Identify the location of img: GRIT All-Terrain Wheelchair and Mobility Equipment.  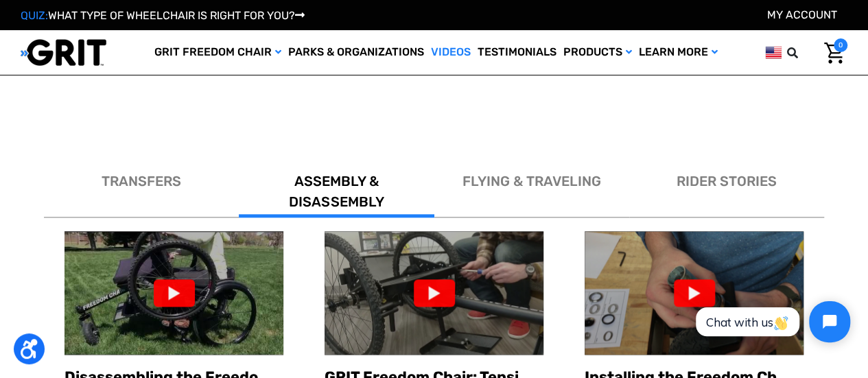
(63, 52).